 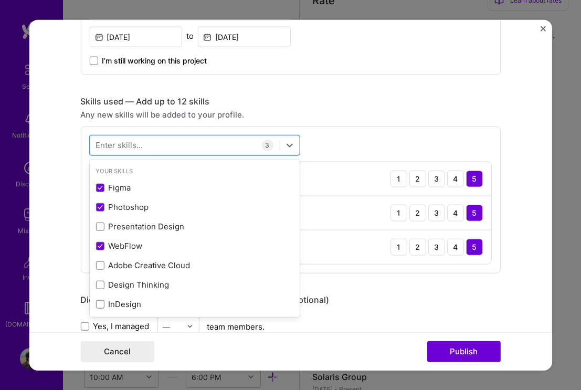 What do you see at coordinates (194, 246) in the screenshot?
I see `div: WebFlow` at bounding box center [194, 246].